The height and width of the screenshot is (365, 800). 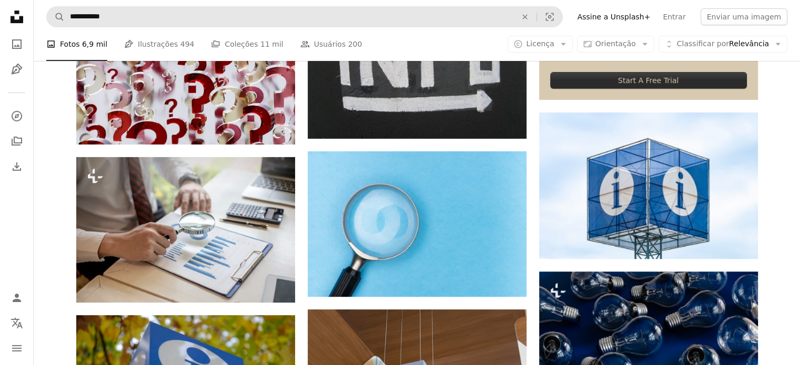 I want to click on div: Start A Free Trial, so click(x=648, y=80).